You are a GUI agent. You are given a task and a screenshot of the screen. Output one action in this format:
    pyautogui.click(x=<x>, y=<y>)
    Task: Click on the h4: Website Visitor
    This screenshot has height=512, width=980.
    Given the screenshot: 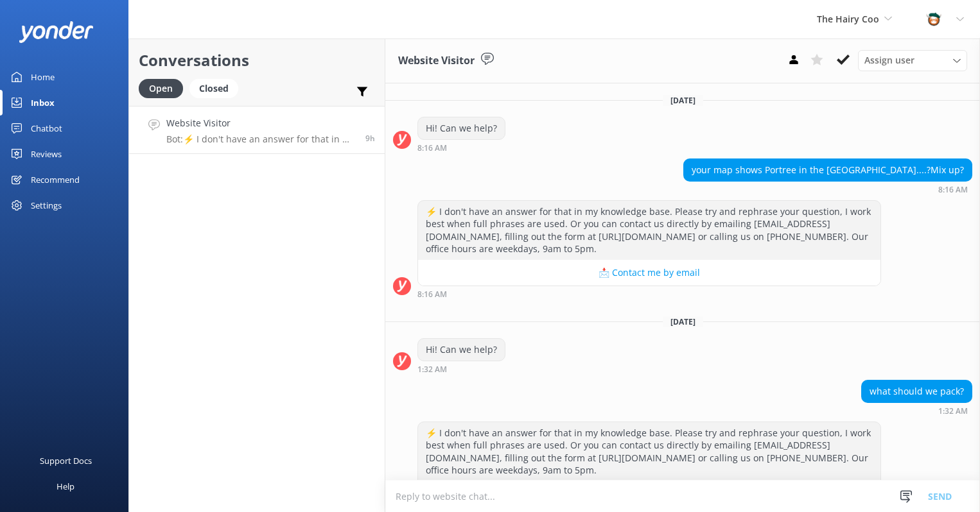 What is the action you would take?
    pyautogui.click(x=261, y=123)
    